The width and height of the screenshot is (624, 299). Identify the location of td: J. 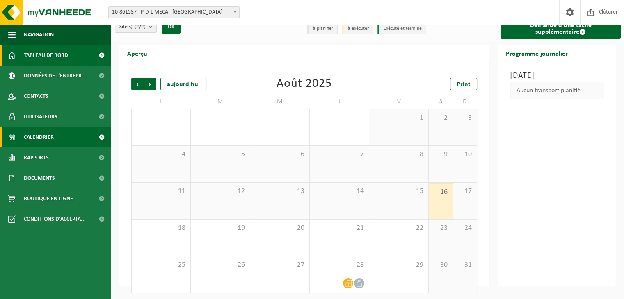
(339, 102).